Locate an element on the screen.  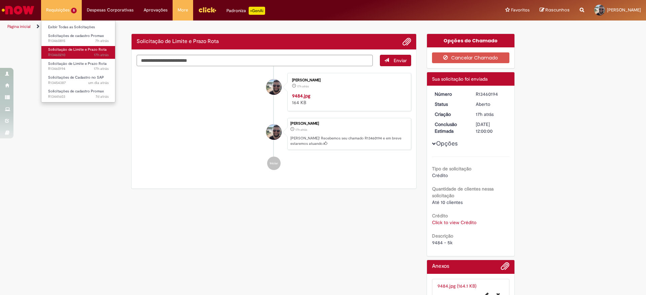
span: R13460210 is located at coordinates (78, 55).